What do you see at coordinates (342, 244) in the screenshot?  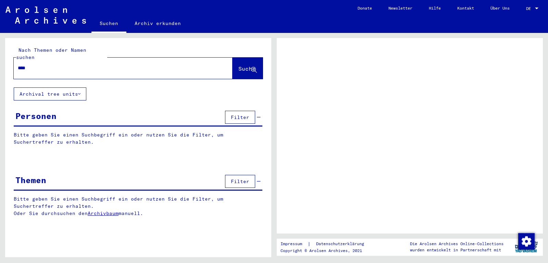 I see `a: Datenschutzerklärung` at bounding box center [342, 244].